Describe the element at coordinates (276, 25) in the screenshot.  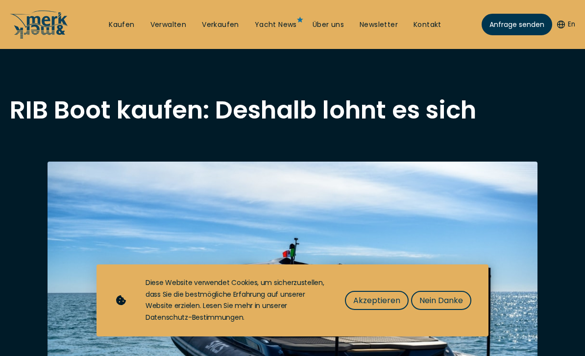
I see `a: Yacht News` at that location.